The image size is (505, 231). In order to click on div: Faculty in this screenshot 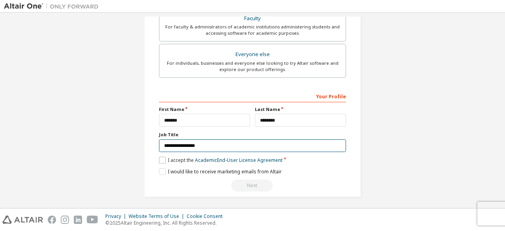, I will do `click(252, 19)`.